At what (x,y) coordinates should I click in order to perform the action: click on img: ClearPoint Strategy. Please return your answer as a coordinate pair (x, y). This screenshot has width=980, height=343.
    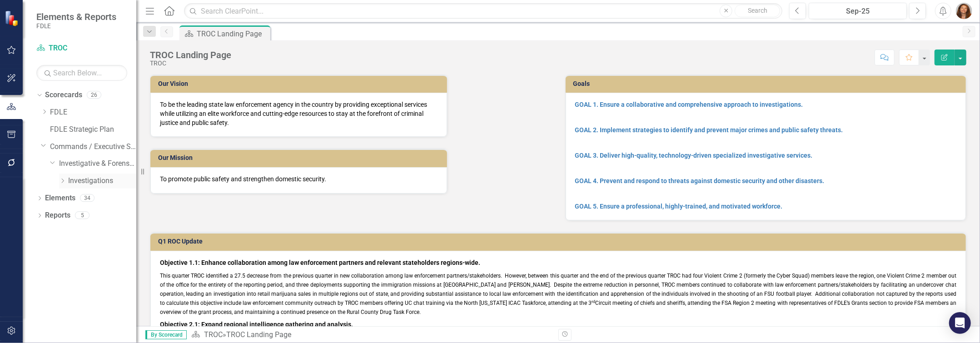
    Looking at the image, I should click on (13, 18).